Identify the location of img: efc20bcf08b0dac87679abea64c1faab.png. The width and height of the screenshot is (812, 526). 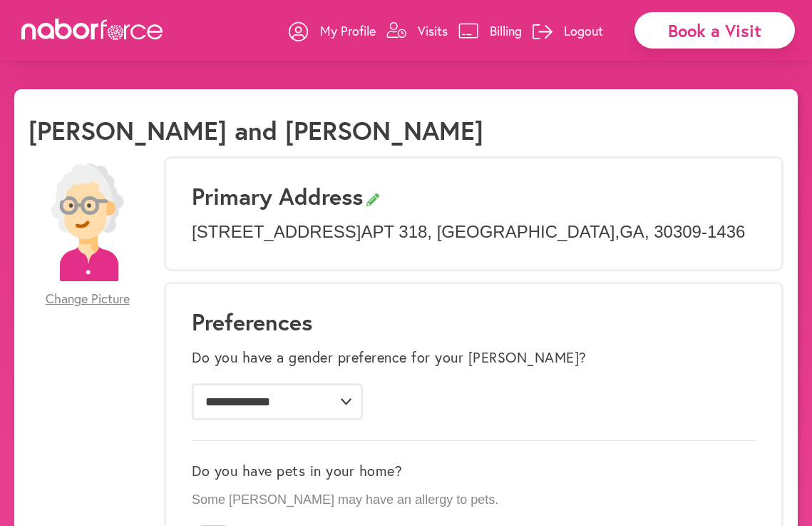
(87, 222).